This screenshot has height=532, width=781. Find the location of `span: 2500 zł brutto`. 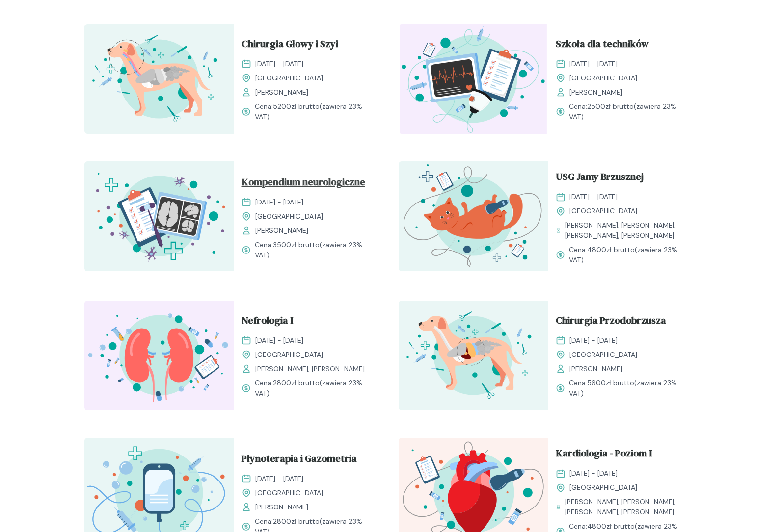

span: 2500 zł brutto is located at coordinates (610, 106).